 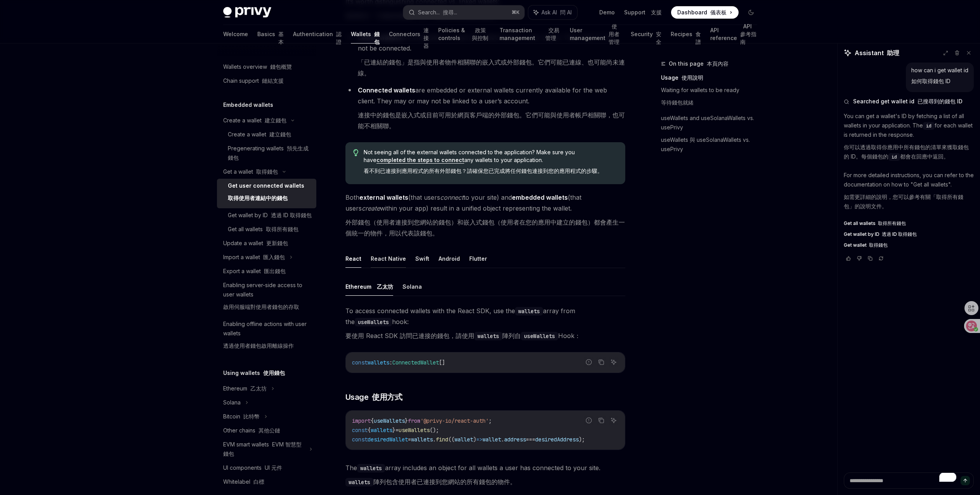 I want to click on span: find, so click(x=442, y=439).